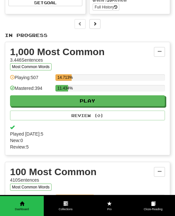 Image resolution: width=175 pixels, height=216 pixels. I want to click on div: 1,000 Most Common, so click(82, 52).